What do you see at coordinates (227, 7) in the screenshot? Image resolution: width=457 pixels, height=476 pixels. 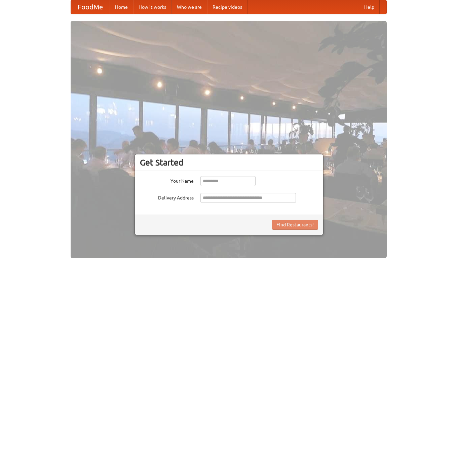 I see `a: Recipe videos` at bounding box center [227, 7].